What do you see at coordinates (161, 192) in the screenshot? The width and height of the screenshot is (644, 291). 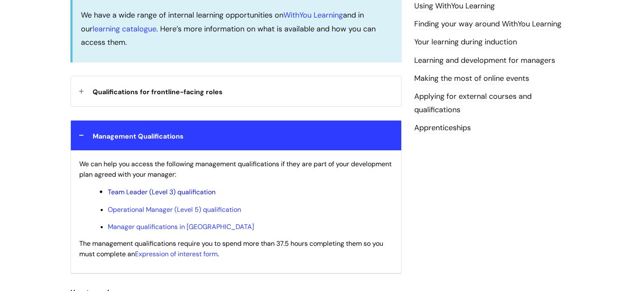 I see `a: Team Leader (Level 3) qualification` at bounding box center [161, 192].